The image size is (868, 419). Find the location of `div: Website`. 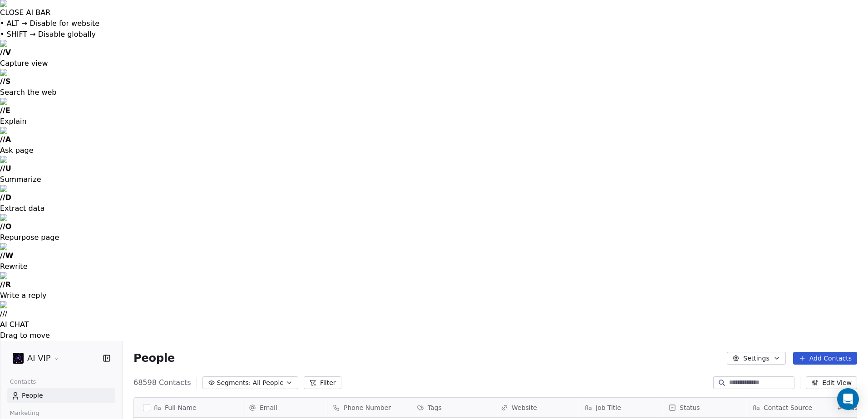

div: Website is located at coordinates (537, 408).